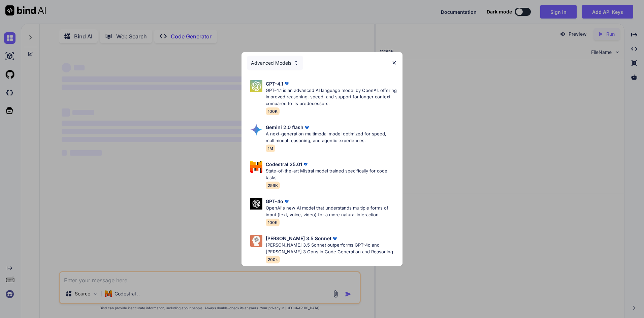  What do you see at coordinates (274, 201) in the screenshot?
I see `p: GPT-4o` at bounding box center [274, 201].